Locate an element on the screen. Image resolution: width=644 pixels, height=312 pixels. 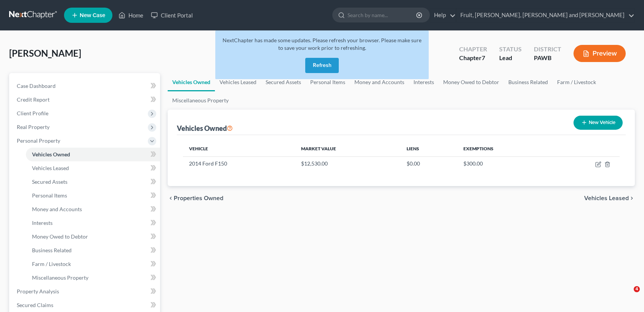
div: District is located at coordinates (548, 49).